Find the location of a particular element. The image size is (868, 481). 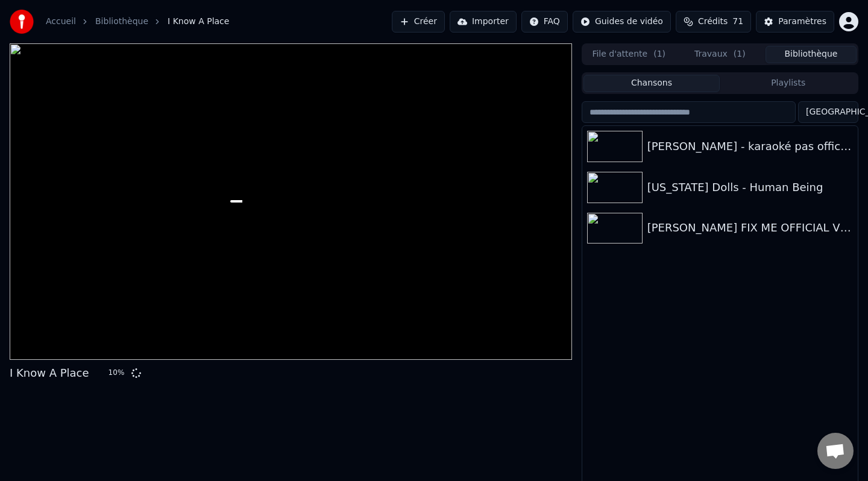

button: Guides de vidéo is located at coordinates (621, 22).